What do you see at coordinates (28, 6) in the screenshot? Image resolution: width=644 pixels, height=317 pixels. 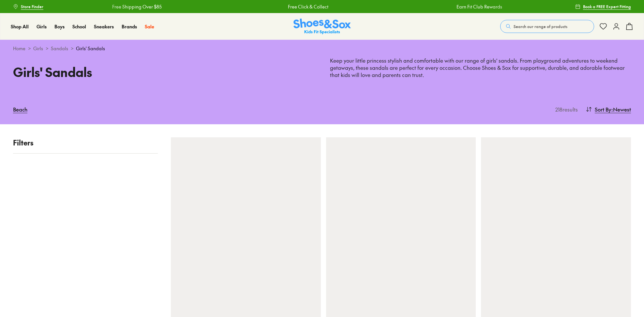 I see `a: Store Finder` at bounding box center [28, 6].